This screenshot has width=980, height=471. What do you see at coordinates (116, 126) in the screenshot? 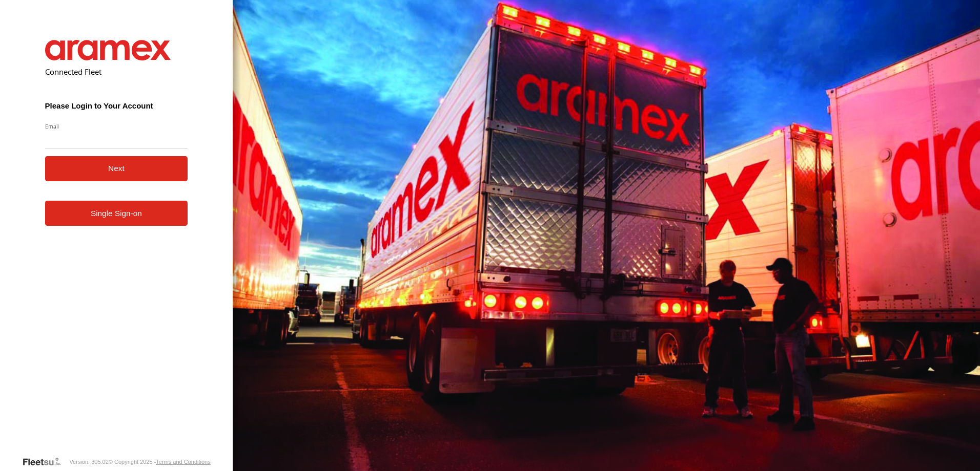
I see `label: Email` at bounding box center [116, 126].